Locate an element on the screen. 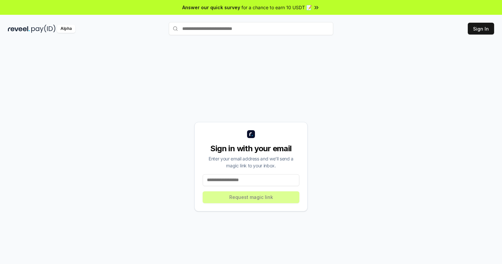 Image resolution: width=502 pixels, height=264 pixels. img: logo_small is located at coordinates (251, 134).